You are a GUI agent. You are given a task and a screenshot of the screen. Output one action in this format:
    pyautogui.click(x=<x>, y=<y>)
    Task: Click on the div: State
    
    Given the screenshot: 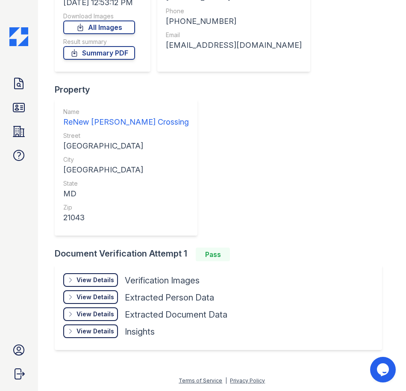 What is the action you would take?
    pyautogui.click(x=126, y=184)
    